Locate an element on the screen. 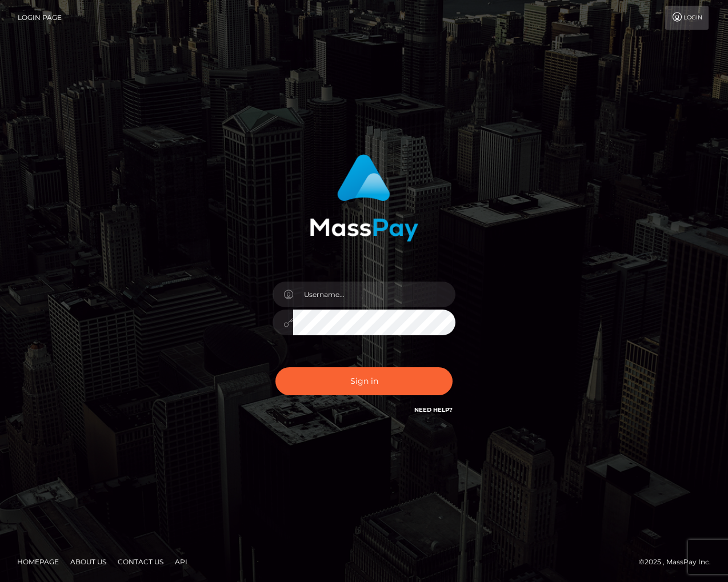 The image size is (728, 582). a: Login is located at coordinates (686, 18).